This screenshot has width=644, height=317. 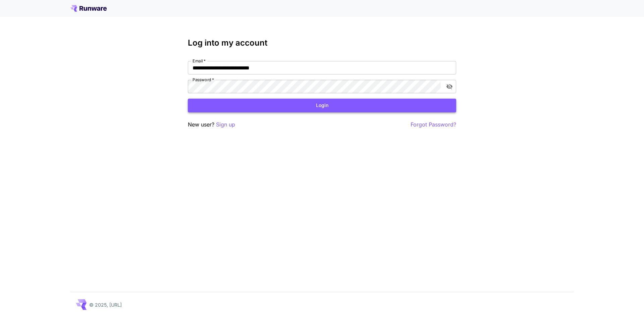 What do you see at coordinates (226, 124) in the screenshot?
I see `button: Sign up` at bounding box center [226, 124].